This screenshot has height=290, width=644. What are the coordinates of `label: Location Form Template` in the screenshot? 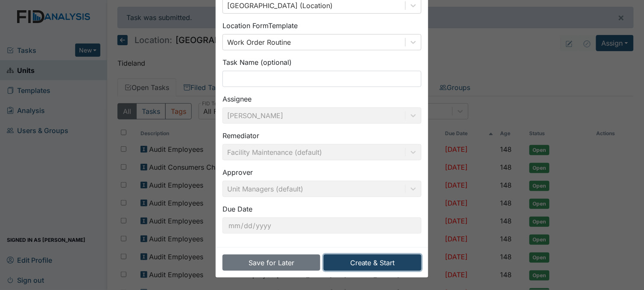 It's located at (260, 26).